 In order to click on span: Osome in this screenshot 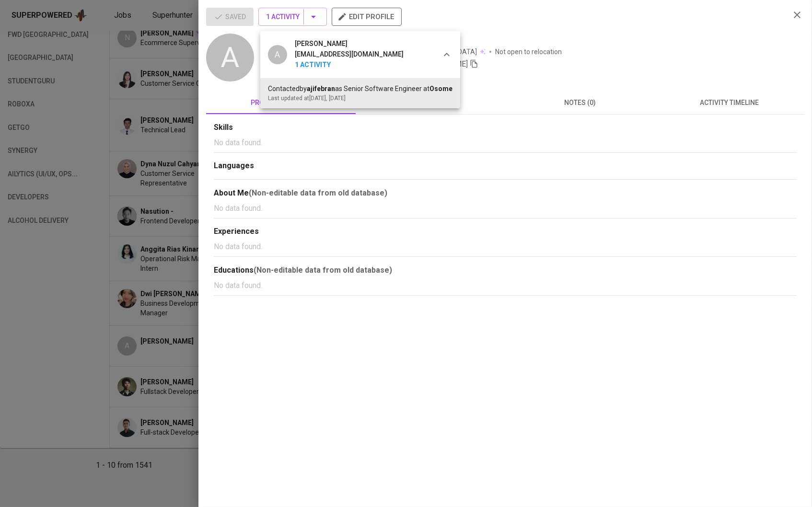, I will do `click(441, 89)`.